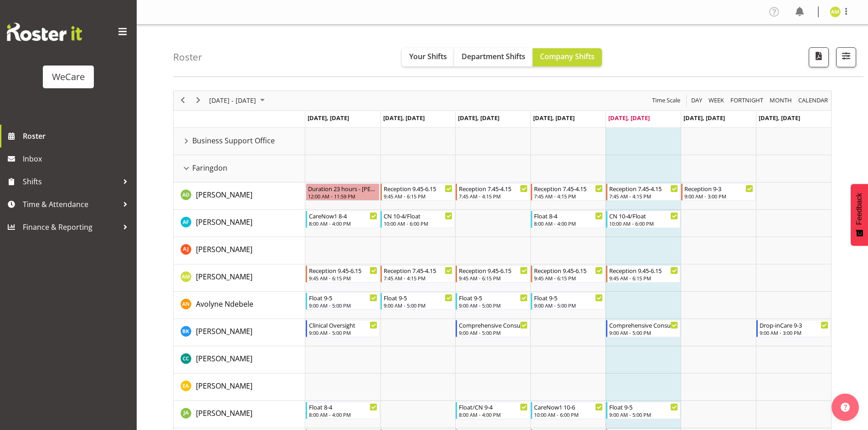 The height and width of the screenshot is (430, 868). I want to click on div: Antonia Mao"s event - Reception 9.45-6.15 Begin From Monday, September 15, 2025 at 9:45:00 AM GMT..., so click(342, 274).